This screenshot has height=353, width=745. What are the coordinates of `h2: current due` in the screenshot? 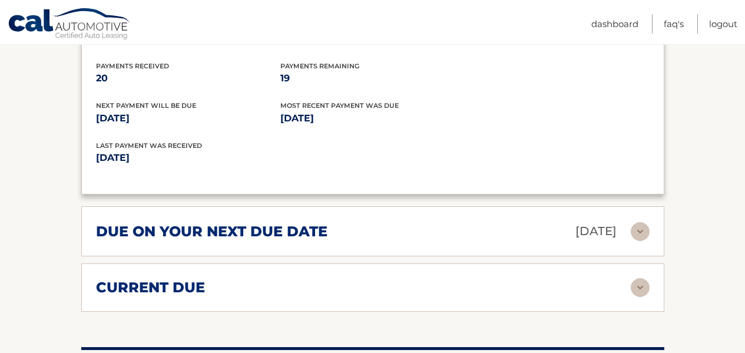 It's located at (150, 287).